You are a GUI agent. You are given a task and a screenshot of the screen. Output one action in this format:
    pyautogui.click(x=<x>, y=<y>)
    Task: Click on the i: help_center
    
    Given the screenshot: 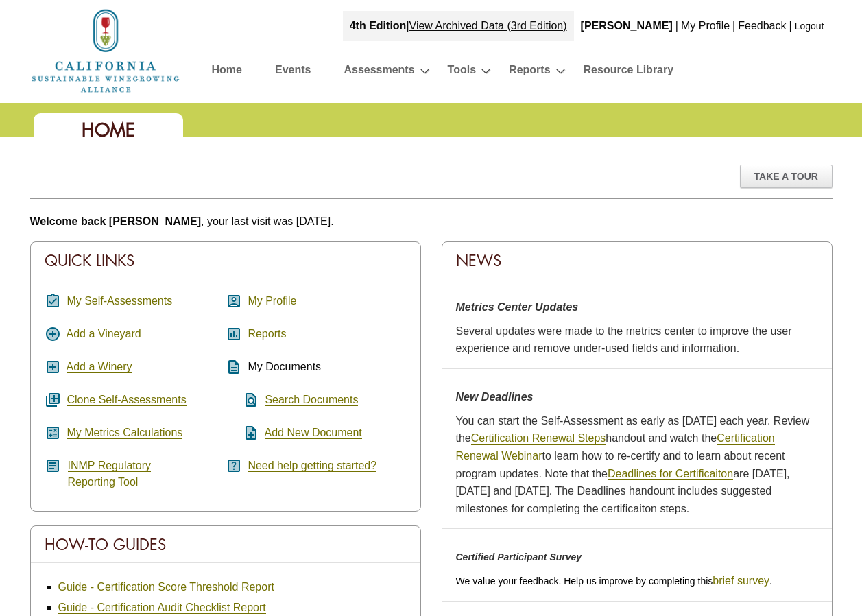 What is the action you would take?
    pyautogui.click(x=233, y=465)
    